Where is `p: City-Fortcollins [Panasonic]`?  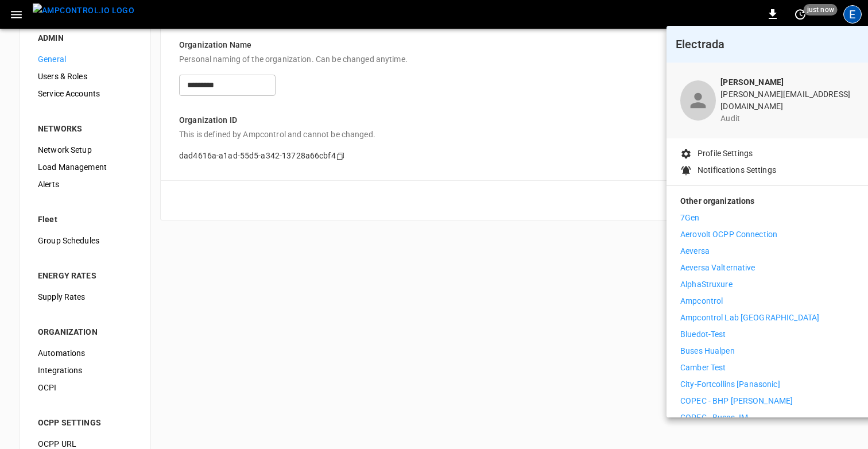
p: City-Fortcollins [Panasonic] is located at coordinates (731, 384).